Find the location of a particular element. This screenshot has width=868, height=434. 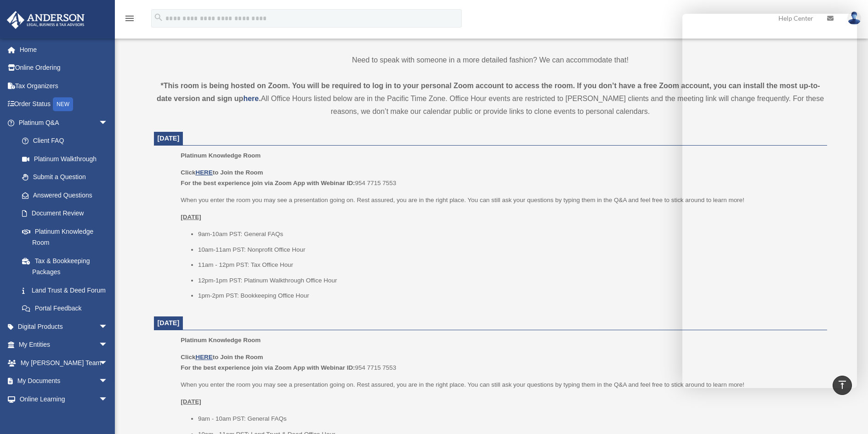

a: My Entitiesarrow_drop_down is located at coordinates (64, 345).